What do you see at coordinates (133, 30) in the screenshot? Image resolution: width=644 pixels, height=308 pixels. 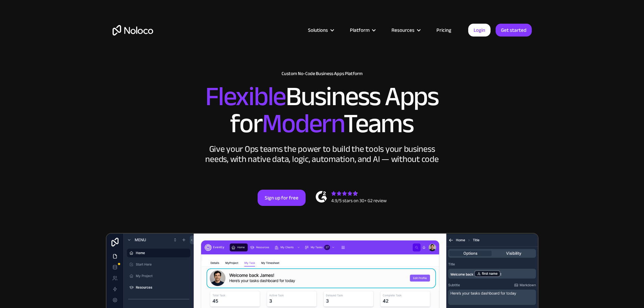 I see `a: home` at bounding box center [133, 30].